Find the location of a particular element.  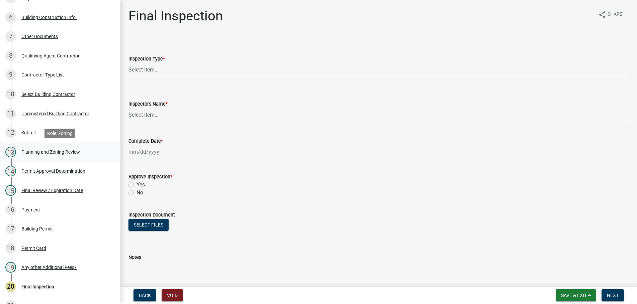

h1: Final Inspection is located at coordinates (176, 16).